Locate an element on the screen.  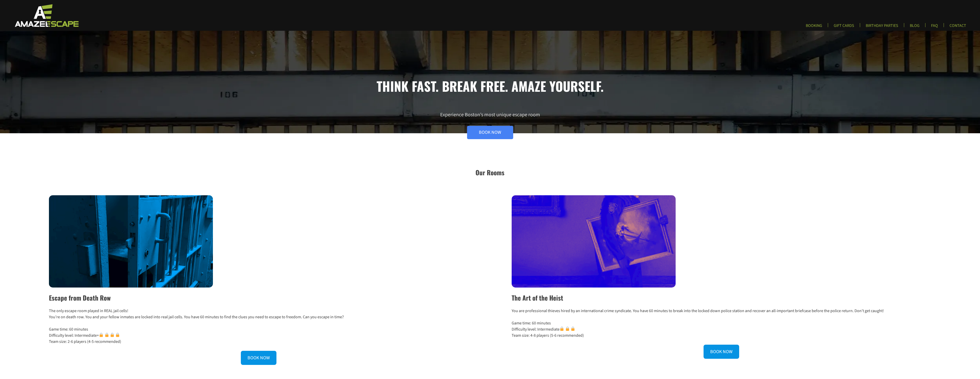
a: BLOG is located at coordinates (915, 27).